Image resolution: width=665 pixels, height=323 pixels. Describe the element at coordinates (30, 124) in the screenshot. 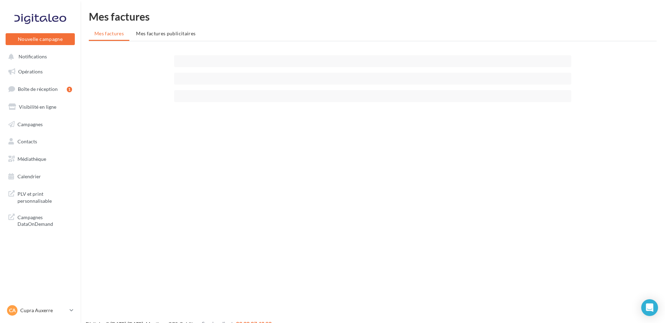

I see `span: Campagnes` at that location.